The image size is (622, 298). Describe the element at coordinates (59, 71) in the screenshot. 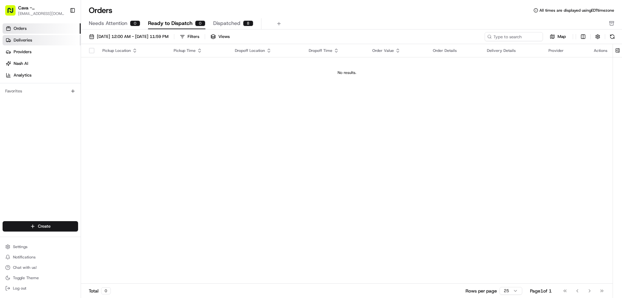

I see `div: We're available if you need us!` at that location.